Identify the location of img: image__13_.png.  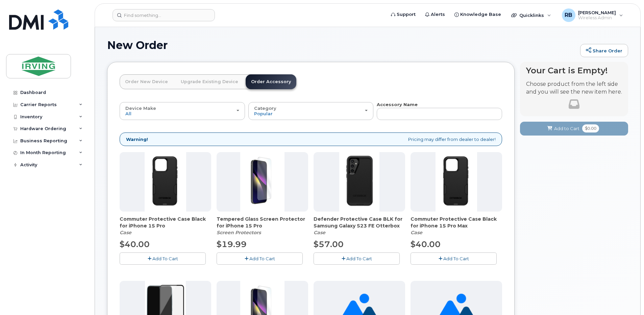
(359, 182).